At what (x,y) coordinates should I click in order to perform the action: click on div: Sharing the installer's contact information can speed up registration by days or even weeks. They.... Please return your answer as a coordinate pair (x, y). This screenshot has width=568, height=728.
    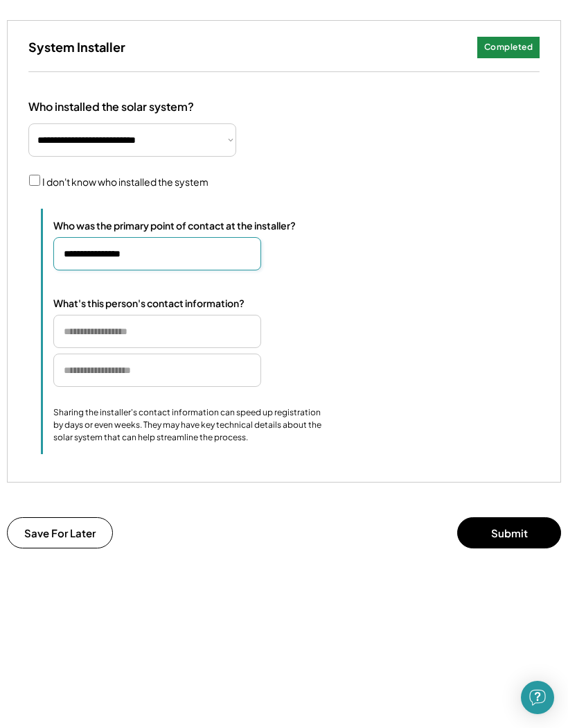
    Looking at the image, I should click on (188, 425).